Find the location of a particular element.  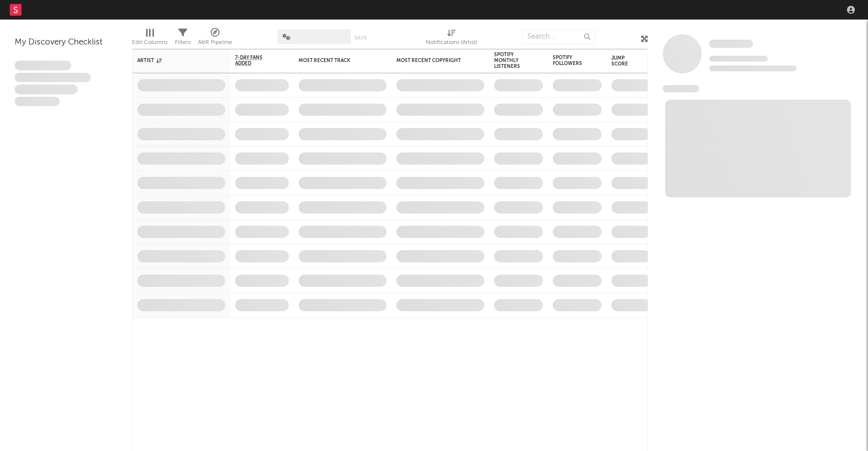

a: Some Artist is located at coordinates (731, 44).